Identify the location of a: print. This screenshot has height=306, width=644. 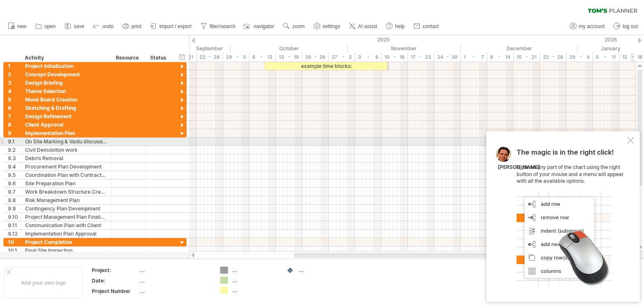
(132, 27).